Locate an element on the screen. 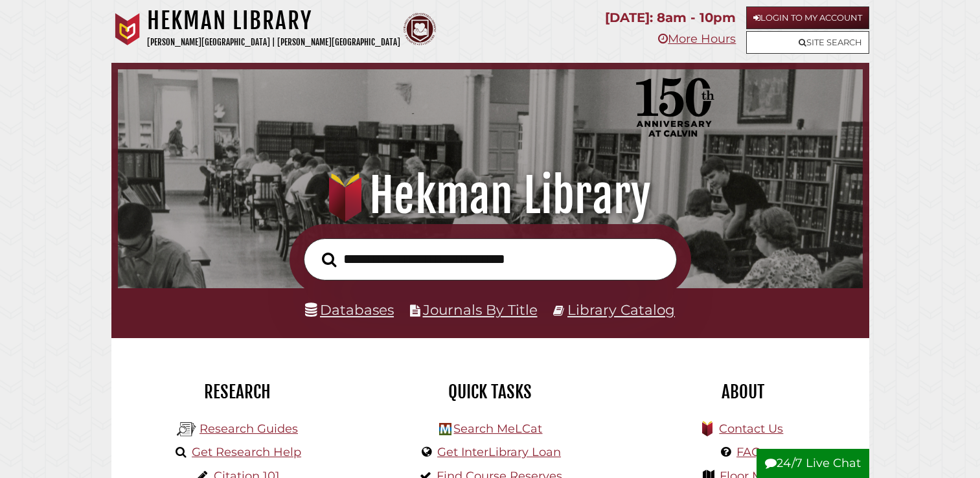 This screenshot has width=980, height=478. a: Search MeLCat is located at coordinates (497, 429).